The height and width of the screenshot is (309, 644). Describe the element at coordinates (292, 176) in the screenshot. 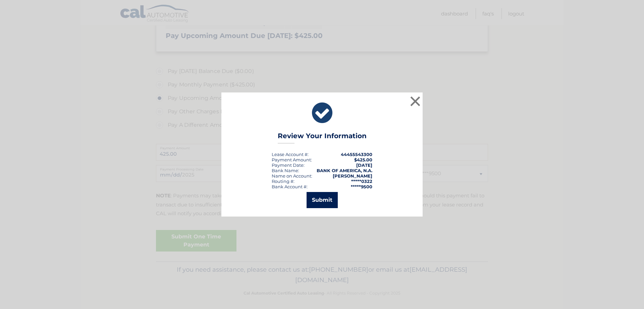

I see `div: Name on Account:` at that location.